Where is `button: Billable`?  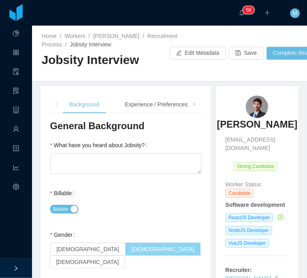
button: Billable is located at coordinates (64, 209).